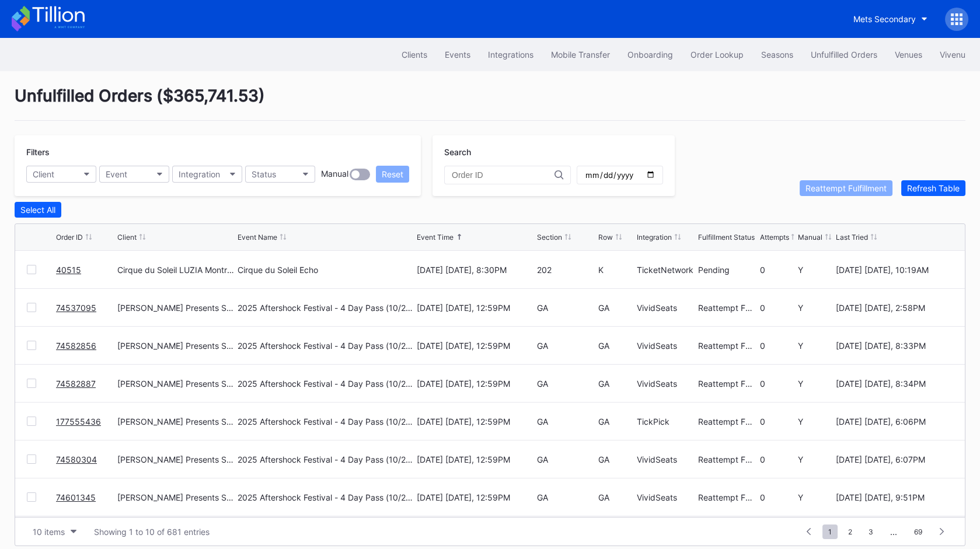 This screenshot has height=549, width=980. Describe the element at coordinates (844, 54) in the screenshot. I see `button: Unfulfilled Orders` at that location.